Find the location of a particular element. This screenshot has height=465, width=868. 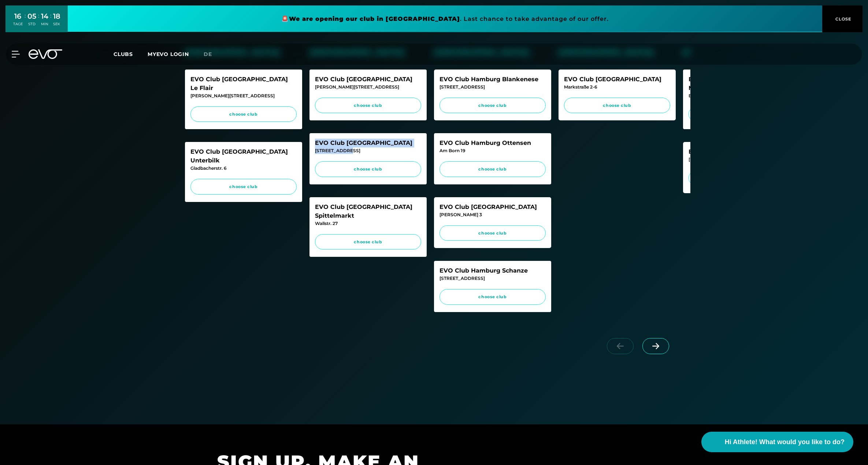

div: 05 is located at coordinates (32, 16).